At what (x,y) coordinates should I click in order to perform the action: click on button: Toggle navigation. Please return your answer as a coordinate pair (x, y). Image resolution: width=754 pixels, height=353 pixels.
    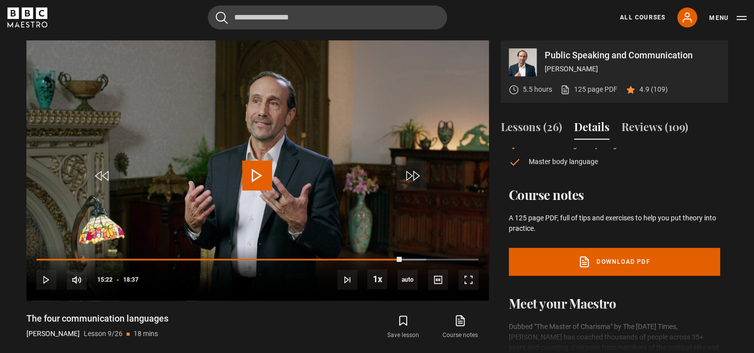
    Looking at the image, I should click on (728, 18).